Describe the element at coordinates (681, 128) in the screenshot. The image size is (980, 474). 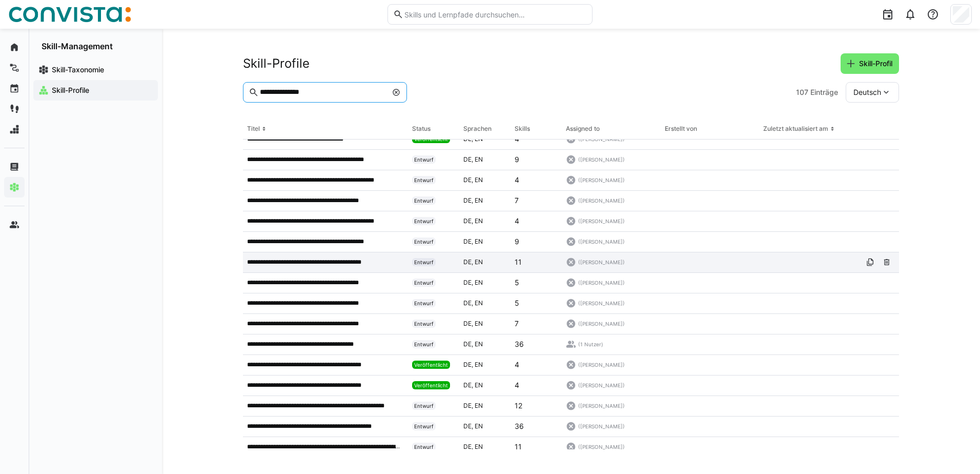
I see `div: Erstellt von` at that location.